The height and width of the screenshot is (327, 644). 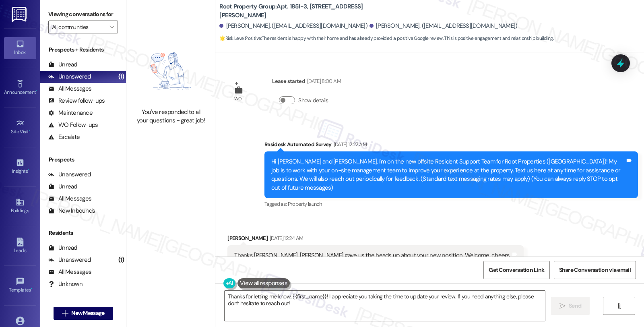 What do you see at coordinates (570, 306) in the screenshot?
I see `button: Send` at bounding box center [570, 306].